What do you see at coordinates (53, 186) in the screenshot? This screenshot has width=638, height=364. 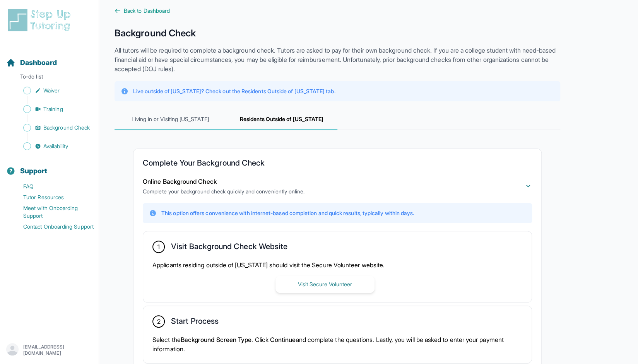 I see `a: FAQ` at bounding box center [53, 186].